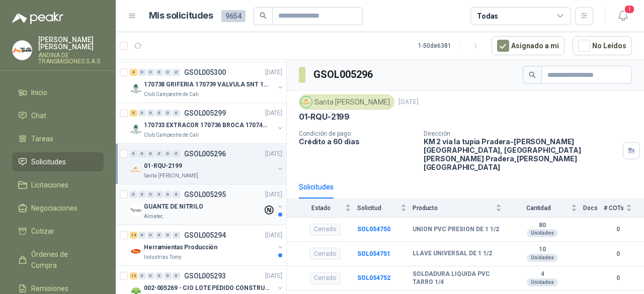  Describe the element at coordinates (452, 254) in the screenshot. I see `b: LLAVE UNIVERSAL DE 1 1/2` at that location.